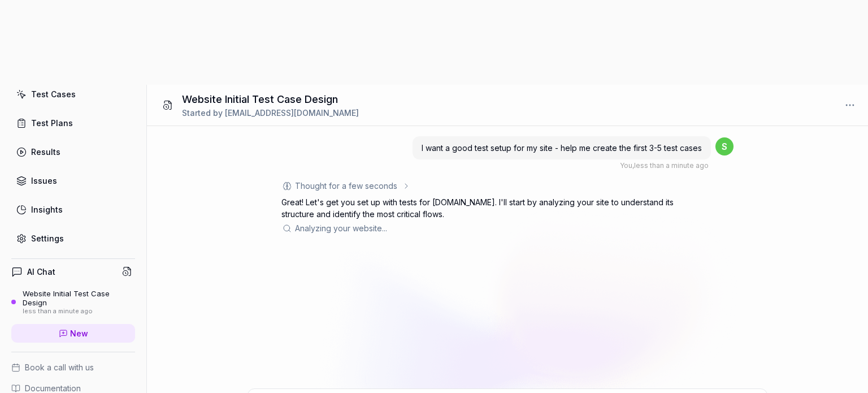  Describe the element at coordinates (78, 298) in the screenshot. I see `div: Website Initial Test Case Design` at that location.